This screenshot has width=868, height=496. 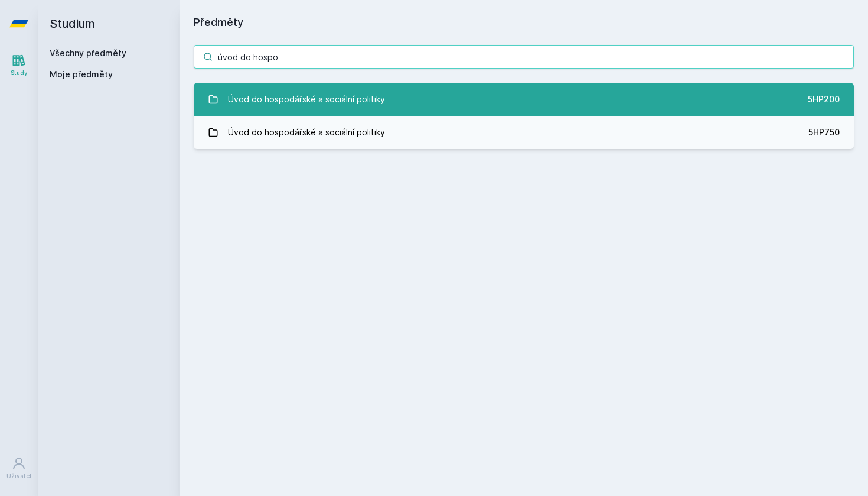 I want to click on input: Název nebo ident předmětu…, so click(x=524, y=57).